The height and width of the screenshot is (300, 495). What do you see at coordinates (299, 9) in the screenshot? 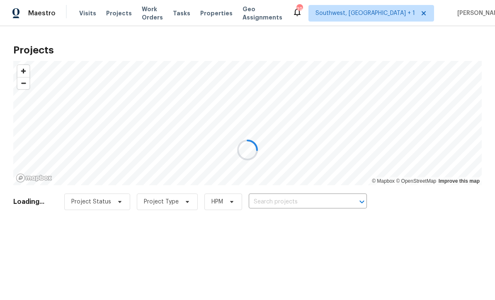
I see `div: 39` at bounding box center [299, 9].